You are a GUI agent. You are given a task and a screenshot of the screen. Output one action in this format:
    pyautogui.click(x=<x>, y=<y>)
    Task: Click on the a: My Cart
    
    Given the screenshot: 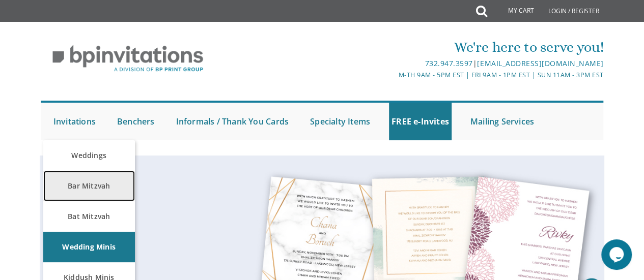 What is the action you would take?
    pyautogui.click(x=514, y=11)
    